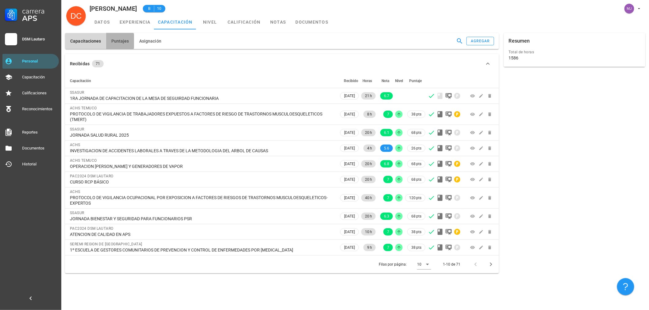  What do you see at coordinates (39, 132) in the screenshot?
I see `div: Reportes` at bounding box center [39, 132].